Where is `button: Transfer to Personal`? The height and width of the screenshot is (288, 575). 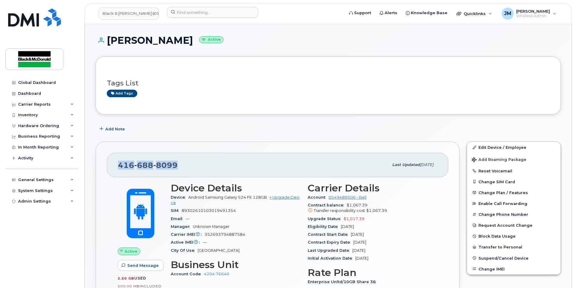
button: Transfer to Personal is located at coordinates (513, 247).